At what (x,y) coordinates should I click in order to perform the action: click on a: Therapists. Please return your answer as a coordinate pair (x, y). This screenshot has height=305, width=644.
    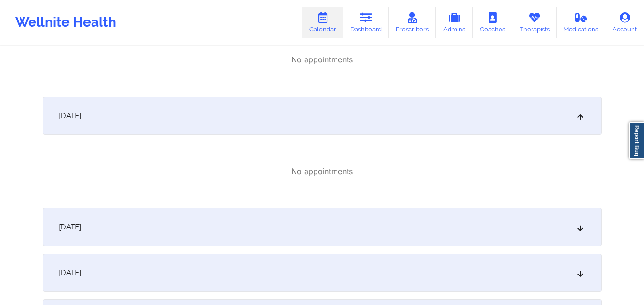
    Looking at the image, I should click on (534, 22).